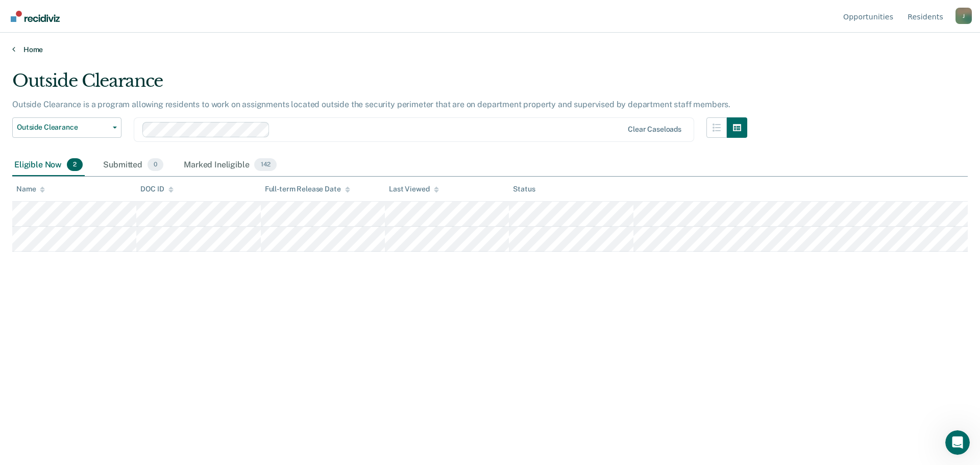 This screenshot has width=980, height=465. Describe the element at coordinates (524, 189) in the screenshot. I see `div: Status` at that location.